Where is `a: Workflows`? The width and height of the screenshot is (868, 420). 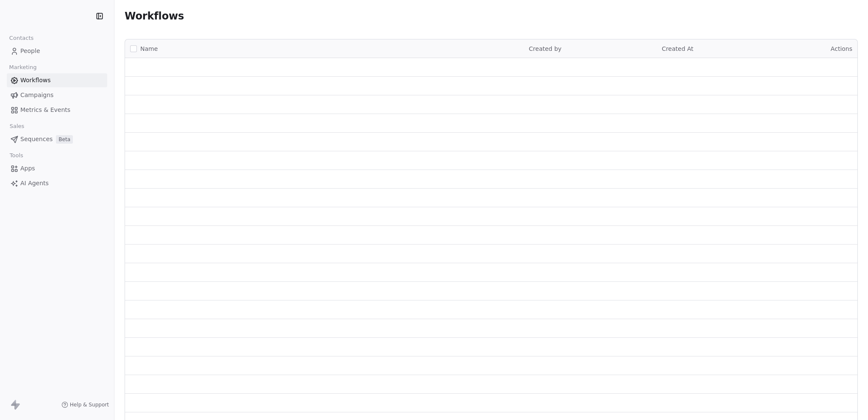
a: Workflows is located at coordinates (57, 80).